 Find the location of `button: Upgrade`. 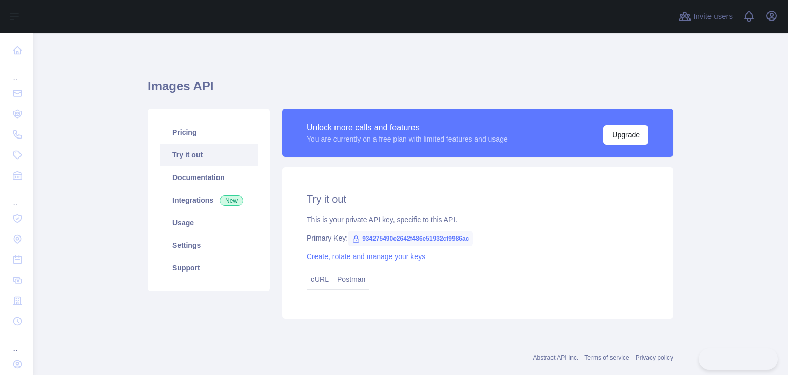

button: Upgrade is located at coordinates (625, 135).